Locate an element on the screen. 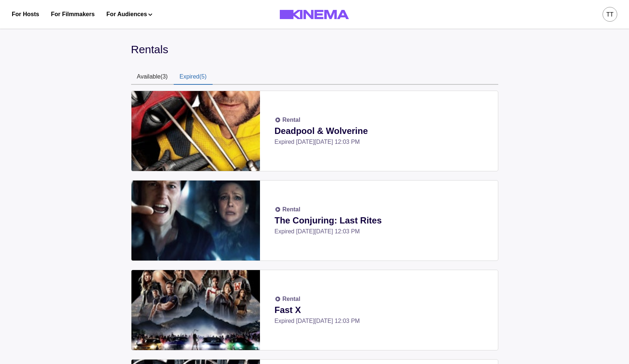 Image resolution: width=629 pixels, height=364 pixels. div: Rentals is located at coordinates (315, 49).